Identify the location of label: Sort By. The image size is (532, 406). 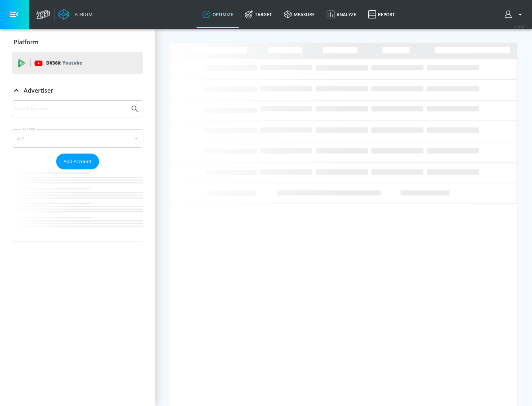
(29, 129).